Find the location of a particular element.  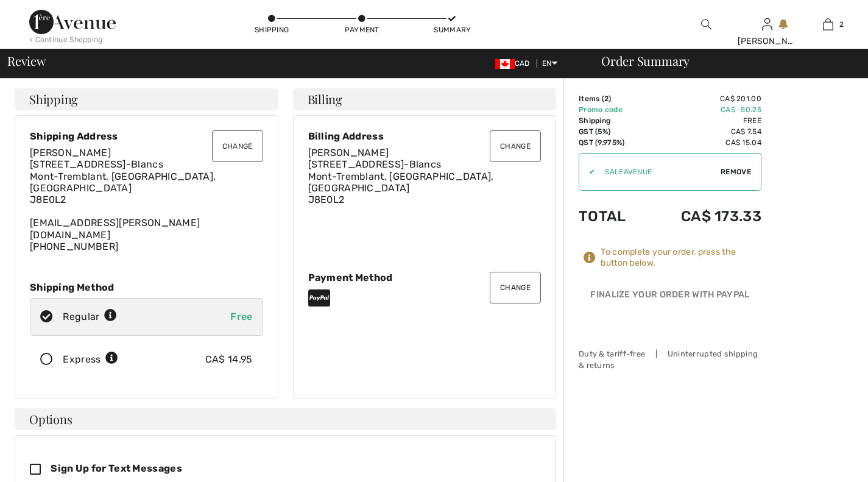

div: Finalize Your Order with PayPal is located at coordinates (670, 297).